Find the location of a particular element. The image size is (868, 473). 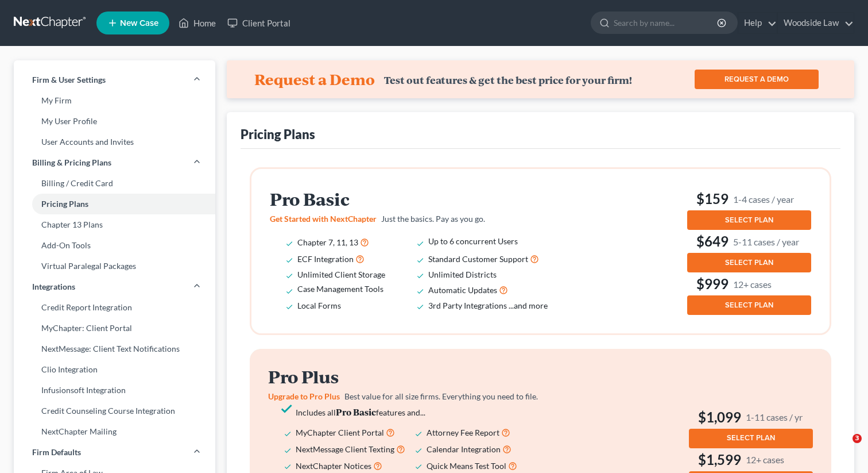

input: Search by name... is located at coordinates (666, 22).